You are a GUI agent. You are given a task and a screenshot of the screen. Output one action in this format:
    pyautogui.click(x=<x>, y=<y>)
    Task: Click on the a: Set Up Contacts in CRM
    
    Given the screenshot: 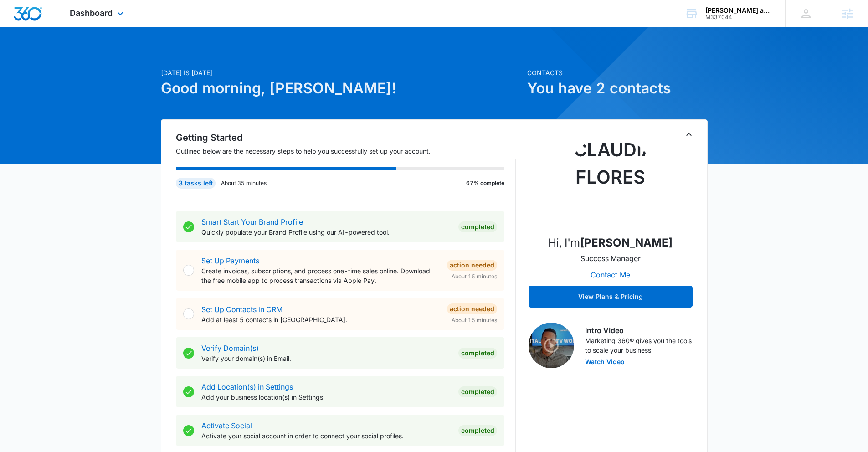 What is the action you would take?
    pyautogui.click(x=242, y=309)
    